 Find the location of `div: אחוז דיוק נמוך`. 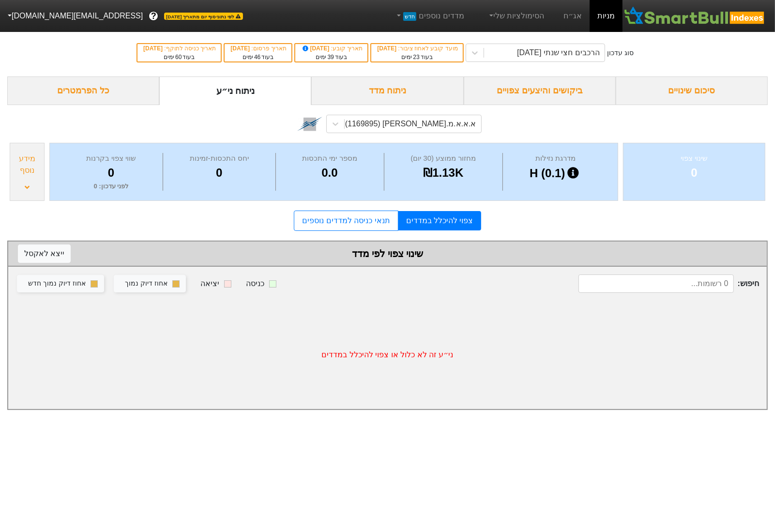

div: אחוז דיוק נמוך is located at coordinates (146, 284).